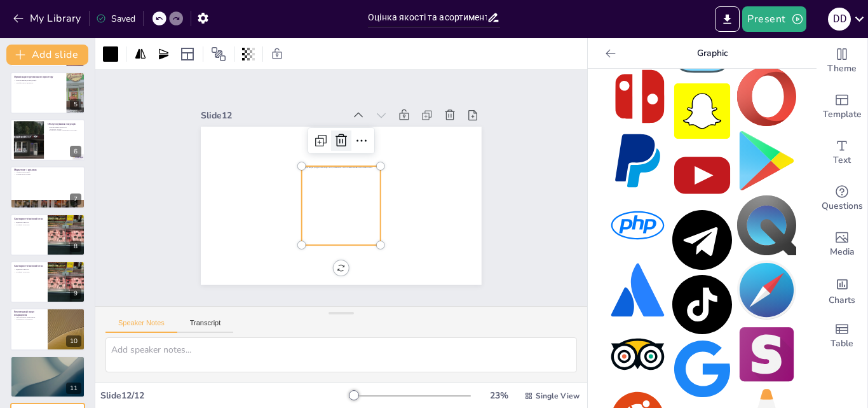 This screenshot has height=408, width=868. What do you see at coordinates (767, 354) in the screenshot?
I see `img: logo_brand_brands_logos_skrill-64.svg` at bounding box center [767, 354].